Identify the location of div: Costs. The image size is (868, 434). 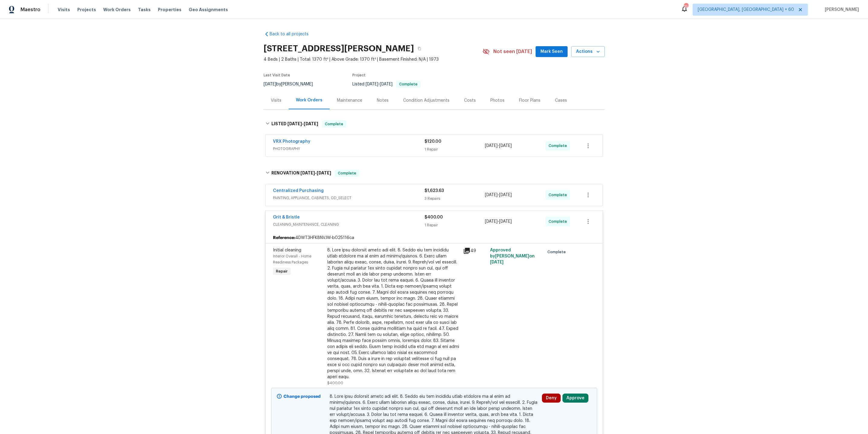
(470, 101).